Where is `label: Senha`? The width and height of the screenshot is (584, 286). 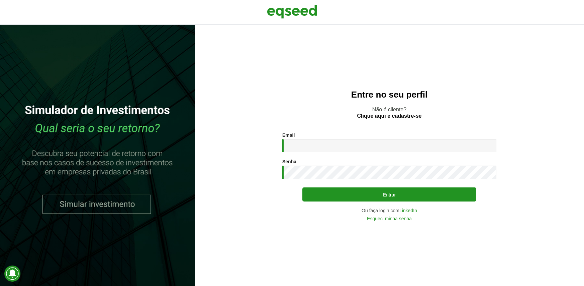
label: Senha is located at coordinates (290, 161).